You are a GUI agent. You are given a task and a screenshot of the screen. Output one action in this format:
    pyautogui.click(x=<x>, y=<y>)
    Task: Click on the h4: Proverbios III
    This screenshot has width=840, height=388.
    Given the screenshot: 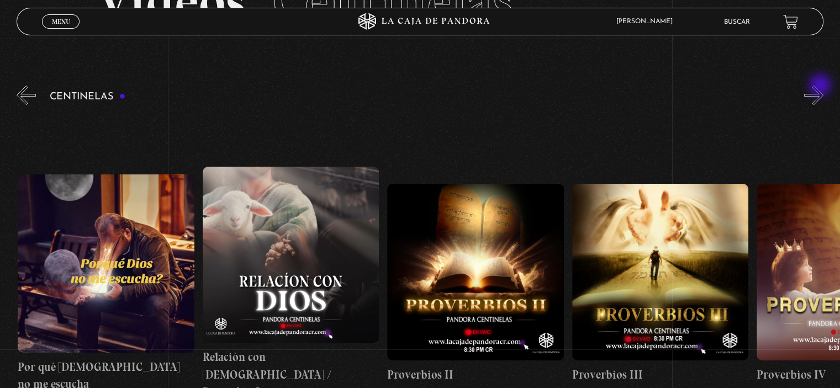 What is the action you would take?
    pyautogui.click(x=660, y=375)
    